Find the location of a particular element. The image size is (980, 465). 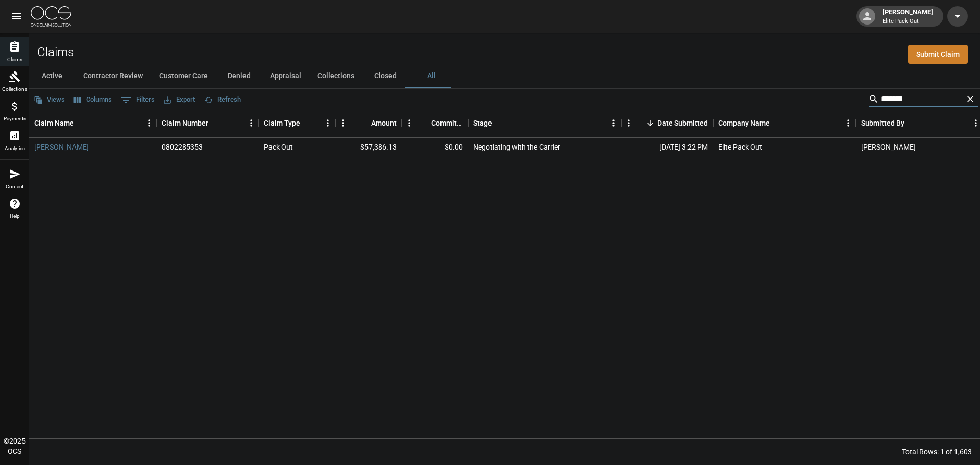

img: ocs-logo-white-transparent.png is located at coordinates (51, 17).